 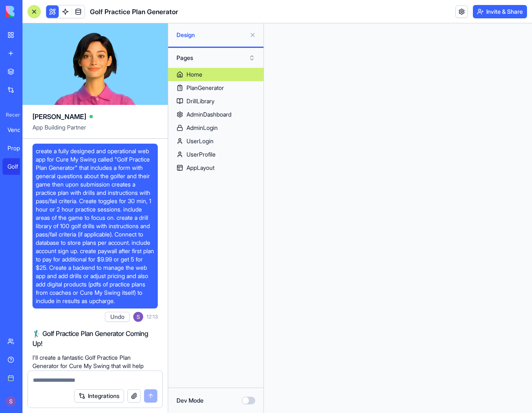 What do you see at coordinates (201, 154) in the screenshot?
I see `div: UserProfile` at bounding box center [201, 154].